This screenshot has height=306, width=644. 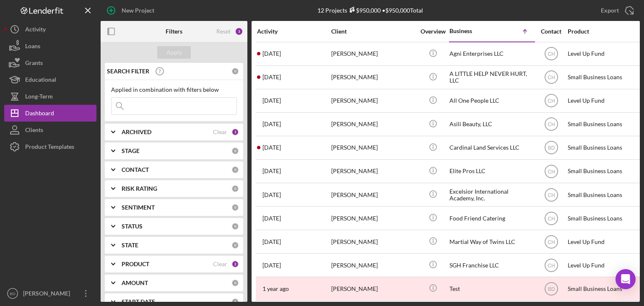 I want to click on b: SEARCH FILTER, so click(x=128, y=72).